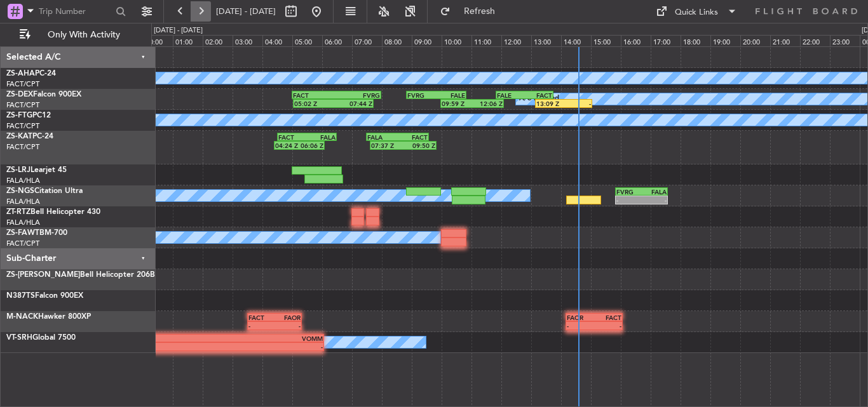 This screenshot has height=407, width=868. Describe the element at coordinates (397, 40) in the screenshot. I see `div: 08:00` at that location.